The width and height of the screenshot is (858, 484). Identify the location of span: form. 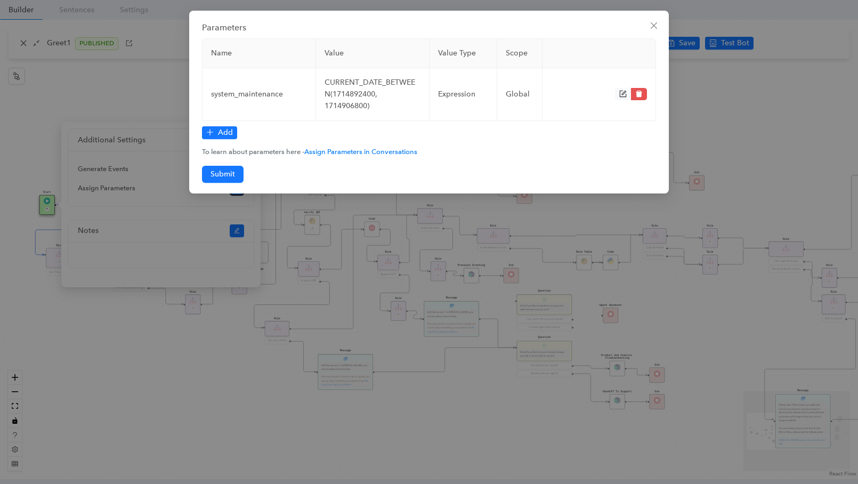
(623, 94).